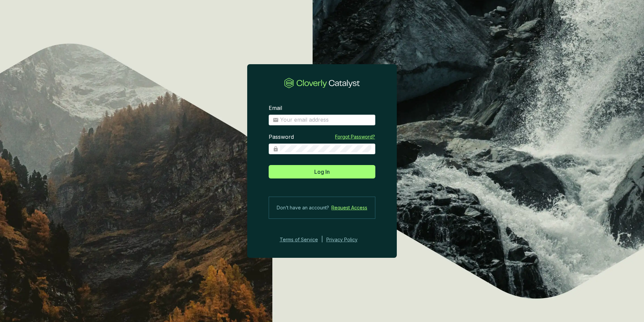  I want to click on a: Terms of Service, so click(298, 239).